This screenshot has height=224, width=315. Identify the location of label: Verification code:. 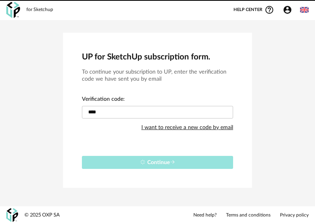
(103, 100).